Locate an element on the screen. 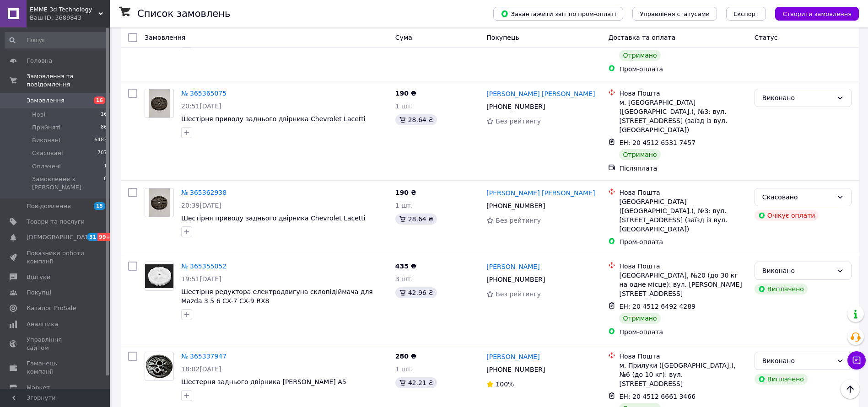 The image size is (868, 407). div: Скасовано is located at coordinates (797, 197).